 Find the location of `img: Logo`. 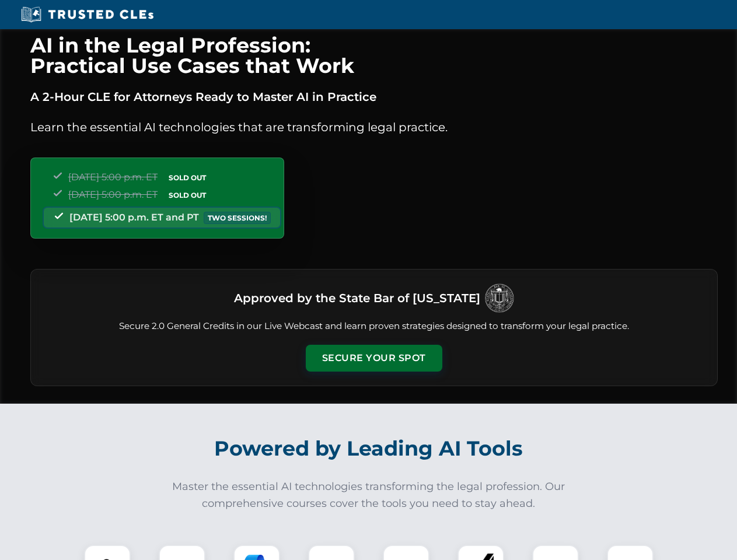

img: Logo is located at coordinates (500, 299).